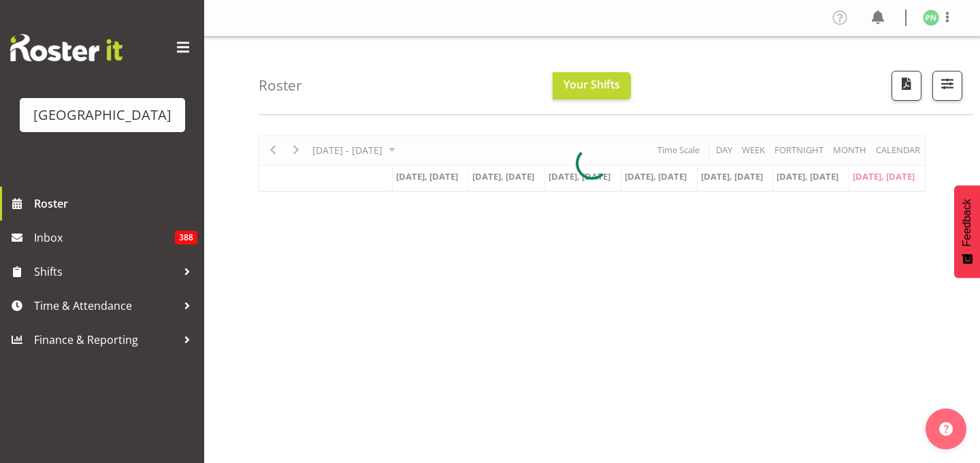 This screenshot has width=980, height=463. What do you see at coordinates (907, 86) in the screenshot?
I see `button: Download a PDF of the roster according to the set date range.` at bounding box center [907, 86].